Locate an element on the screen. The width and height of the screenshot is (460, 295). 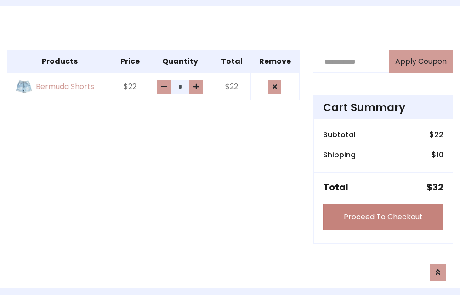
a: Bermuda Shorts is located at coordinates (60, 86).